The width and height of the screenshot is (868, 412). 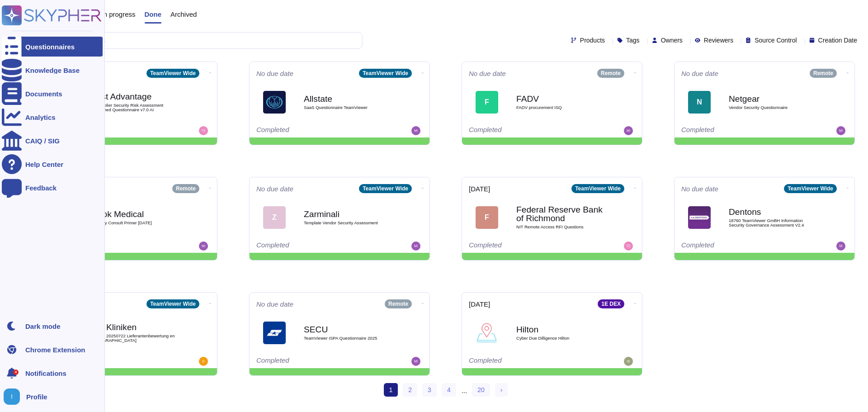 I want to click on b: Netgear, so click(x=774, y=98).